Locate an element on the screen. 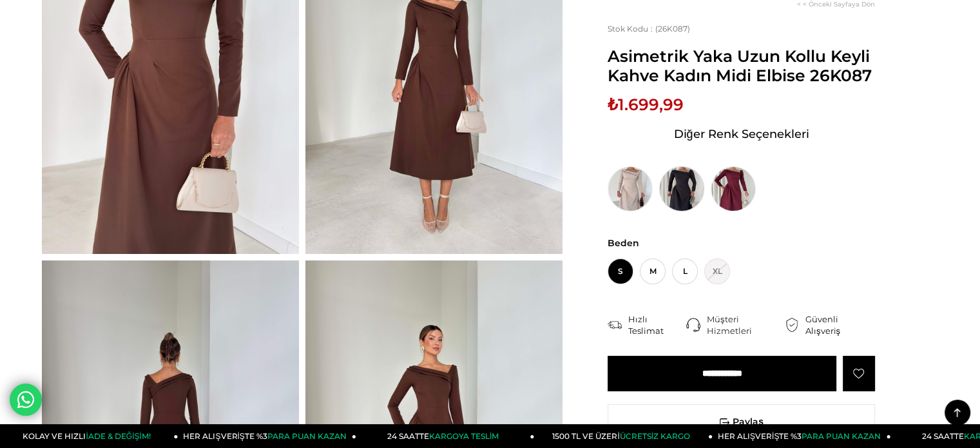  span: ₺1.699,99 is located at coordinates (646, 105).